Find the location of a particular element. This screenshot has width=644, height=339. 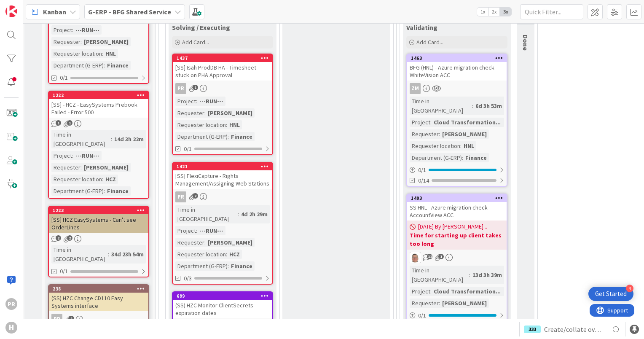

input: Quick Filter... is located at coordinates (552, 12).